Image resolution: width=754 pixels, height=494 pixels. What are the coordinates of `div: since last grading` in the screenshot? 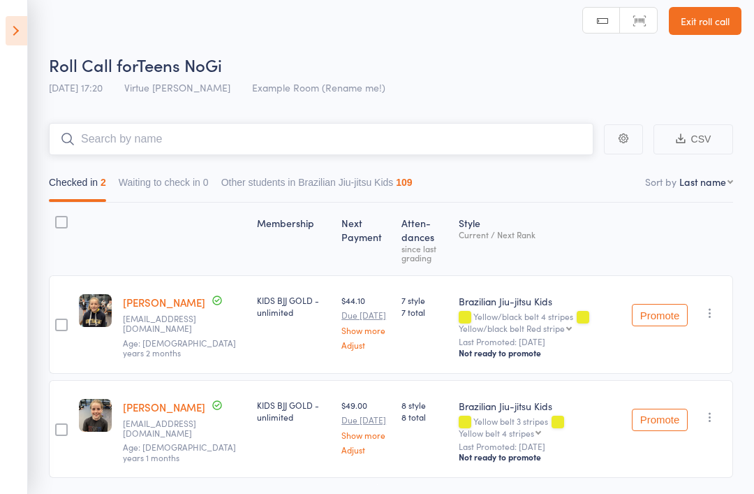 It's located at (424, 253).